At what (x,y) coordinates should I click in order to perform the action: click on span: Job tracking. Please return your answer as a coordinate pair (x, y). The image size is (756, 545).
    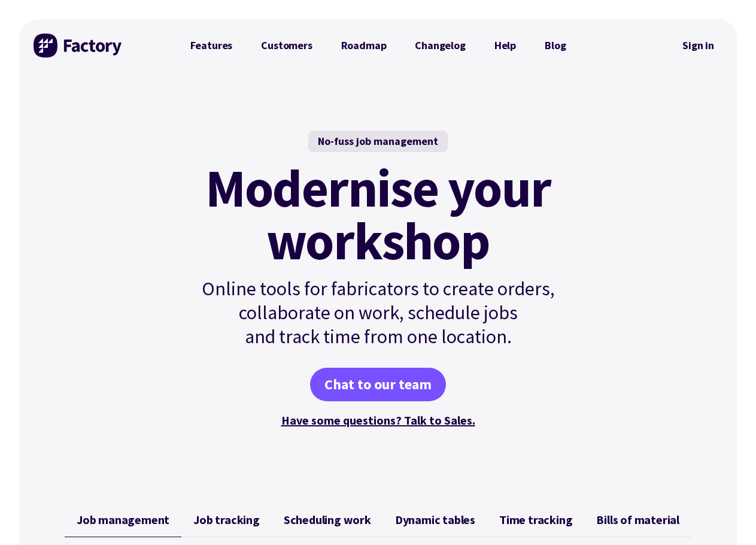
    Looking at the image, I should click on (226, 519).